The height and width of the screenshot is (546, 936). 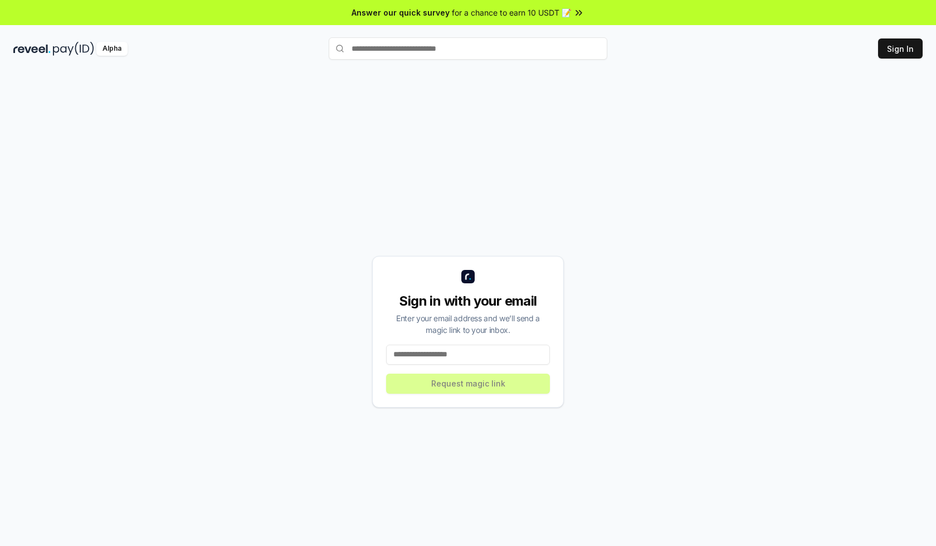 What do you see at coordinates (401, 12) in the screenshot?
I see `span: Answer our quick survey` at bounding box center [401, 12].